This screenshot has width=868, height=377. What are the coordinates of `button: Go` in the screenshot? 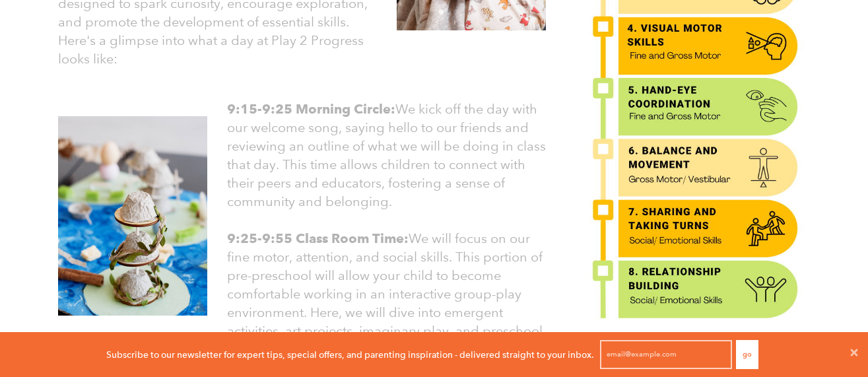 It's located at (747, 355).